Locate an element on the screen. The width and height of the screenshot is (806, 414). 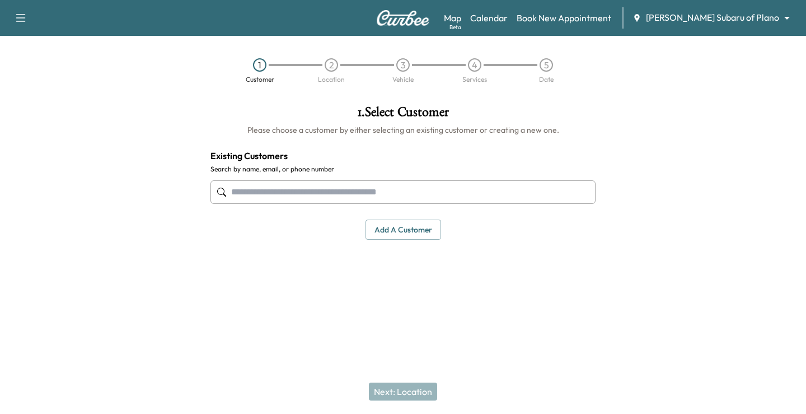
label: Search by name, email, or phone number is located at coordinates (403, 169).